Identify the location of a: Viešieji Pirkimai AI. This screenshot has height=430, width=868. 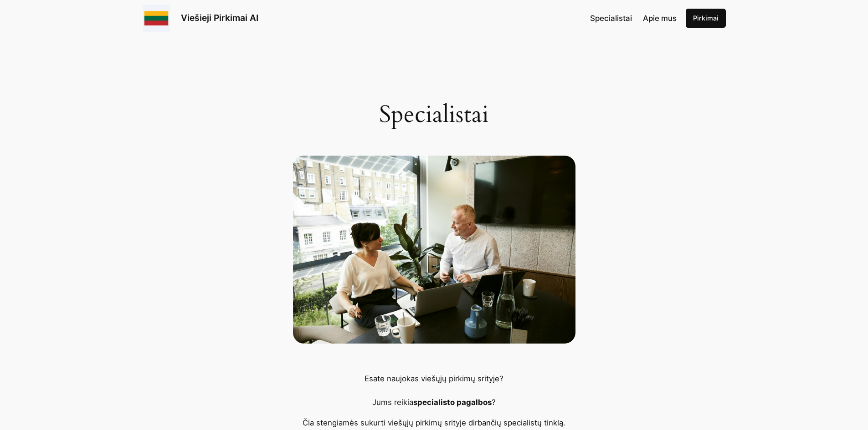
(220, 18).